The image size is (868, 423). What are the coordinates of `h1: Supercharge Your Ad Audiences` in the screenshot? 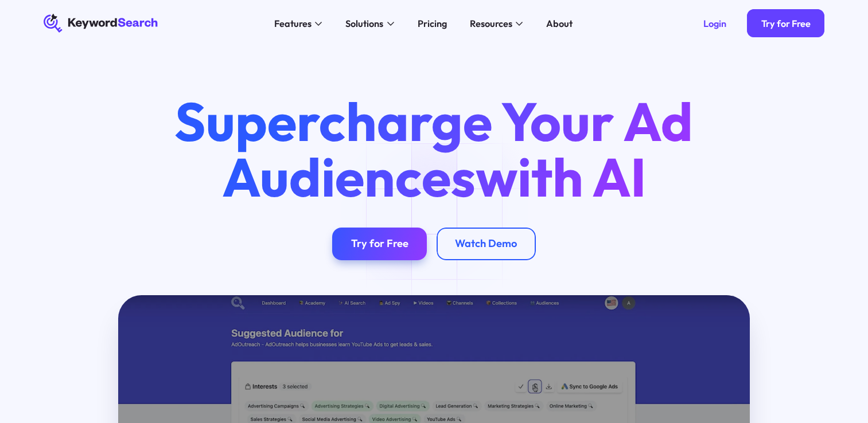 It's located at (434, 148).